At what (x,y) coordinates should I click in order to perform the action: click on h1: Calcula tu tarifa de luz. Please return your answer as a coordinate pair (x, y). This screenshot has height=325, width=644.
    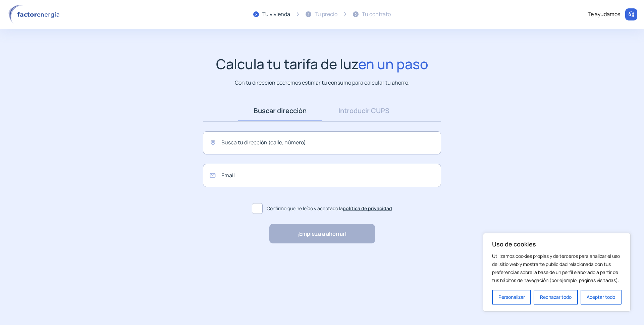
    Looking at the image, I should click on (322, 64).